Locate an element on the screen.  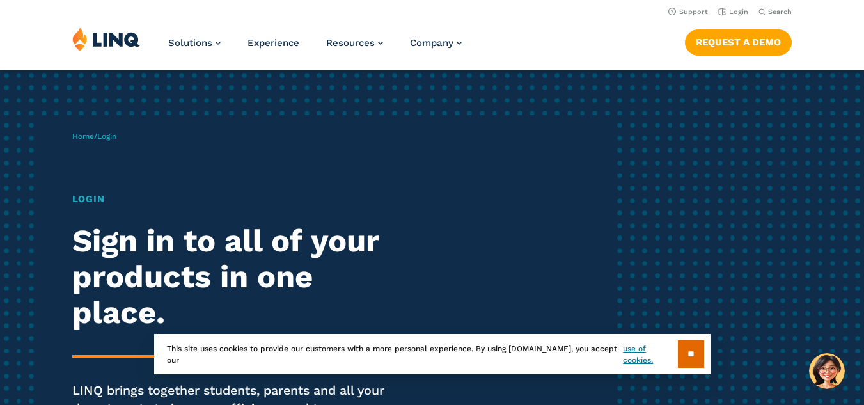
a: Request a Demo is located at coordinates (738, 42).